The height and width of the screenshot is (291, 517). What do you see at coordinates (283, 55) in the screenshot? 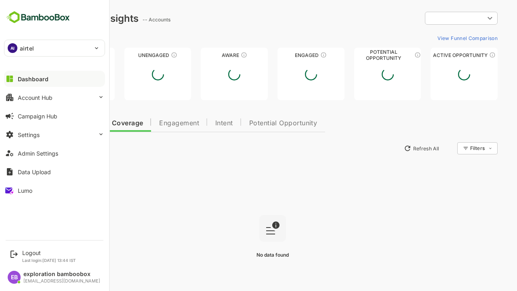
I see `div: Engaged` at bounding box center [283, 55].